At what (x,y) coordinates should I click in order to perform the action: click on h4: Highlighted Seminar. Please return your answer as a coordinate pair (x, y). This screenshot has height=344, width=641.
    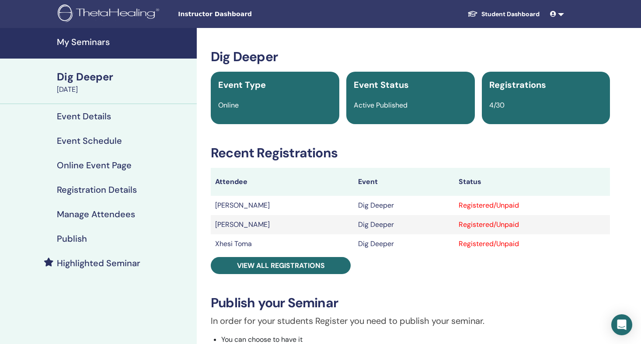
    Looking at the image, I should click on (98, 263).